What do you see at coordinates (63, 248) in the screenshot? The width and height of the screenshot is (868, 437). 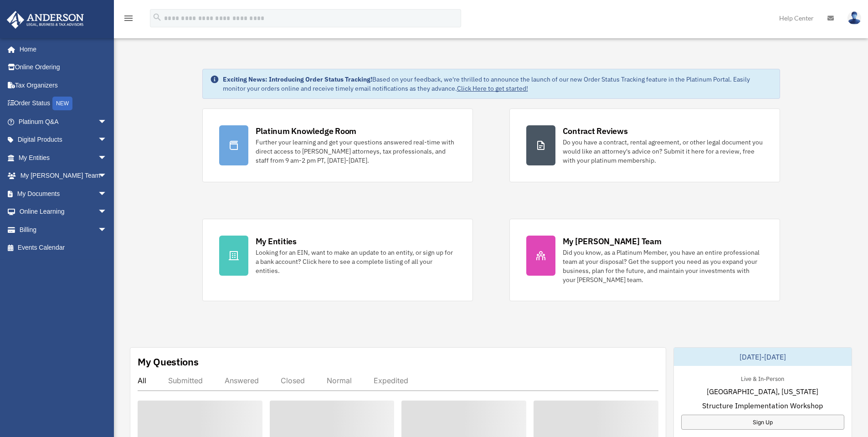 I see `a: Events Calendar` at bounding box center [63, 248].